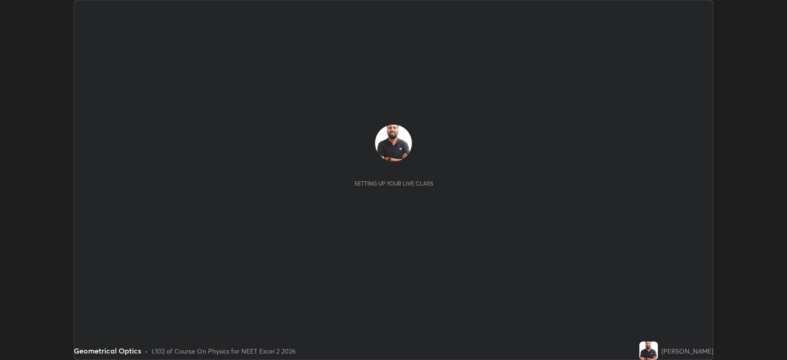 The width and height of the screenshot is (787, 360). What do you see at coordinates (224, 351) in the screenshot?
I see `div: L102 of Course On Physics for NEET Excel 2 2026` at bounding box center [224, 351].